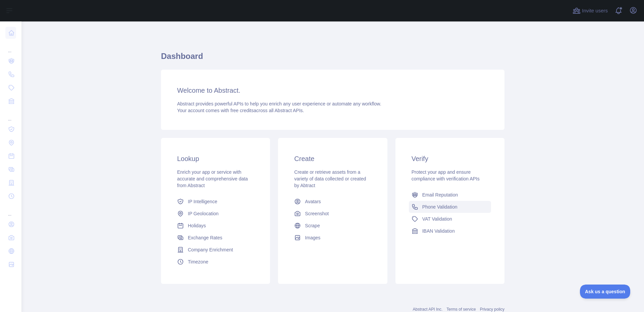 Image resolution: width=644 pixels, height=312 pixels. Describe the element at coordinates (332, 59) in the screenshot. I see `h1: Dashboard` at that location.